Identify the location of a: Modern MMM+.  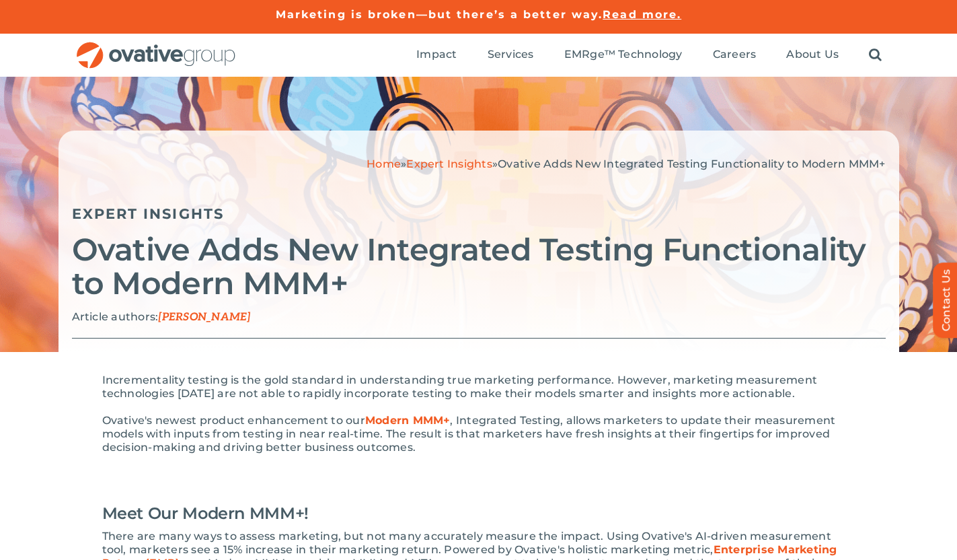
(407, 420).